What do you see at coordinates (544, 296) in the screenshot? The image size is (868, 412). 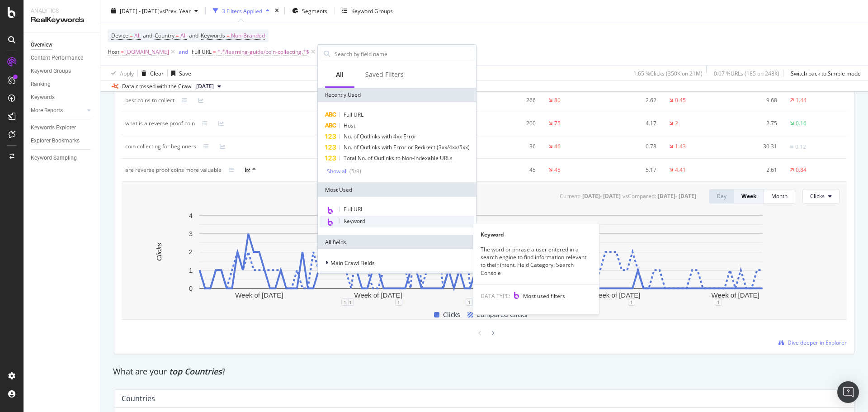 I see `span: Most used filters` at bounding box center [544, 296].